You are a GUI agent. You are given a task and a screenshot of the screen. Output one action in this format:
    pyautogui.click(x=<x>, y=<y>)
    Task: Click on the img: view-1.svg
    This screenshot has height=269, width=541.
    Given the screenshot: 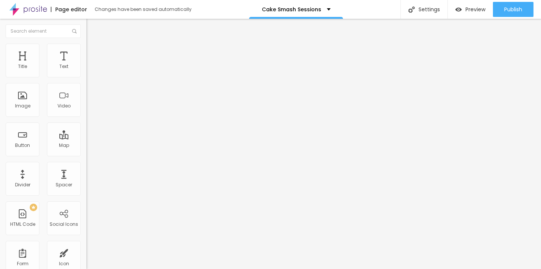 What is the action you would take?
    pyautogui.click(x=458, y=9)
    